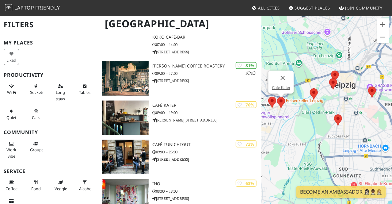 This screenshot has width=392, height=204. What do you see at coordinates (9, 8) in the screenshot?
I see `img: LaptopFriendly` at bounding box center [9, 8].